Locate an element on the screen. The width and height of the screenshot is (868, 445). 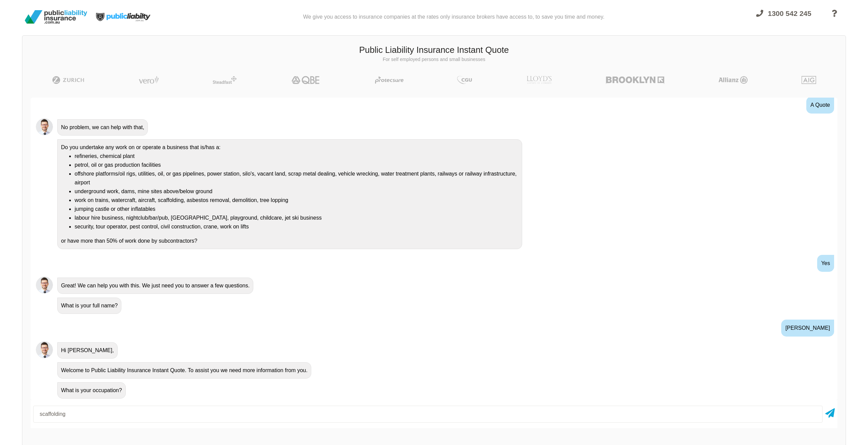
img: Protecsure | Public Liability Insurance is located at coordinates (389, 80).